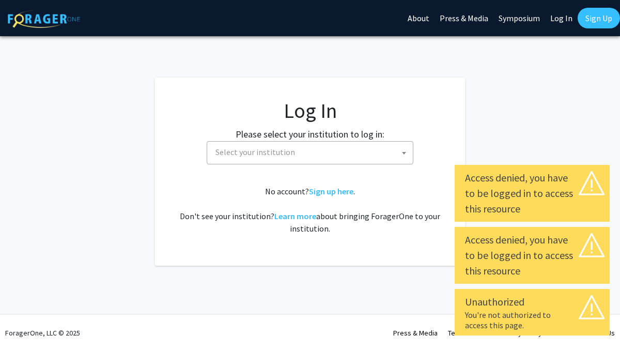 The width and height of the screenshot is (620, 351). What do you see at coordinates (532, 302) in the screenshot?
I see `div: Unauthorized` at bounding box center [532, 302].